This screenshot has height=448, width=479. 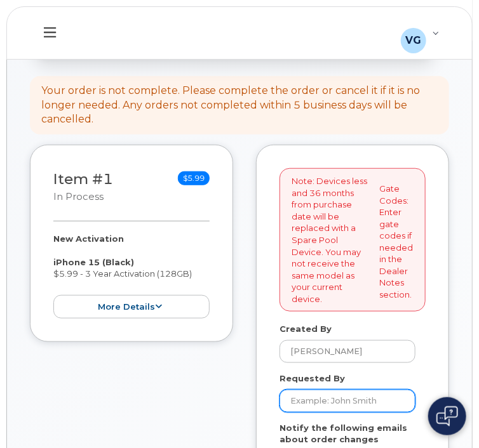 I want to click on label: Created By, so click(x=306, y=329).